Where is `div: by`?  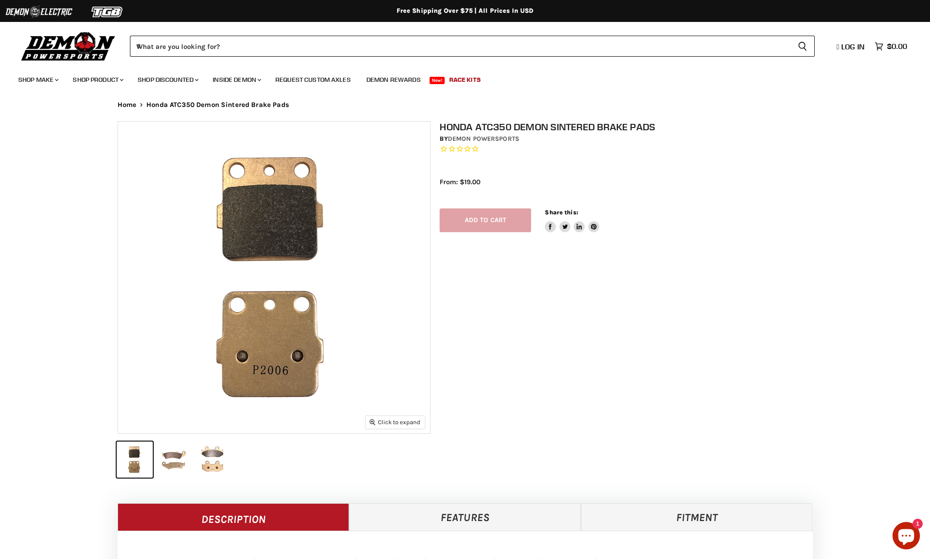 div: by is located at coordinates (631, 139).